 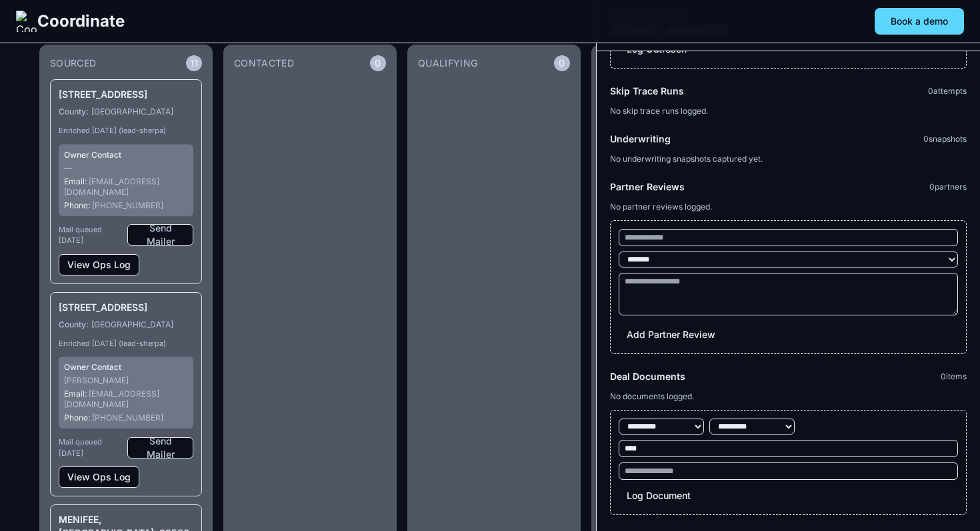 What do you see at coordinates (81, 21) in the screenshot?
I see `span: Coordinate` at bounding box center [81, 21].